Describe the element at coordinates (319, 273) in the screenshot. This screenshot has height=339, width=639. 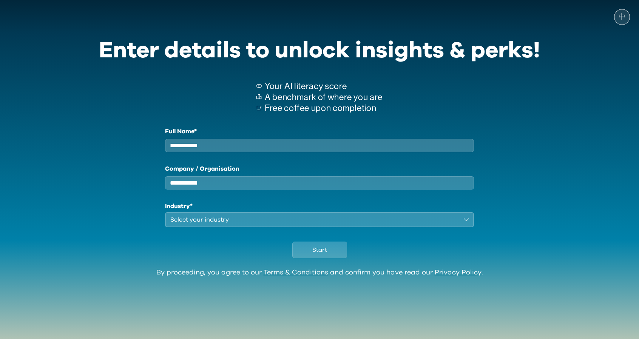
I see `div: By proceeding, you agree to our and confirm you have read our .` at that location.